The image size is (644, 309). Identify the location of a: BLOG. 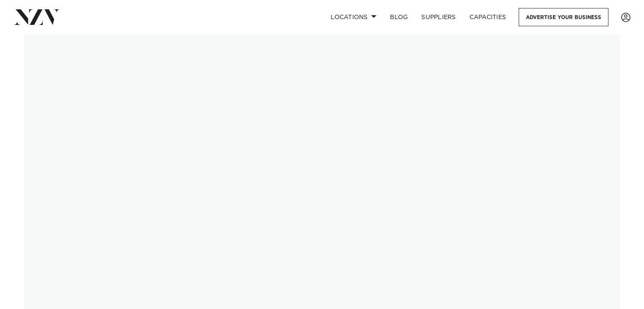
(399, 17).